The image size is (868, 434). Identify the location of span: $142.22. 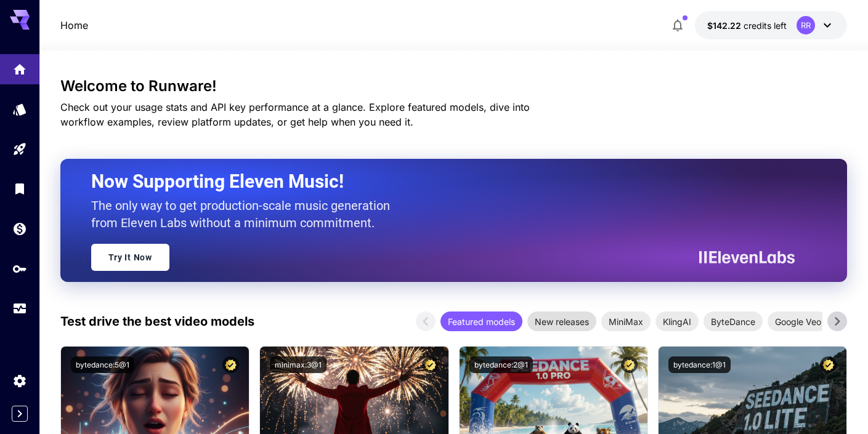
(725, 25).